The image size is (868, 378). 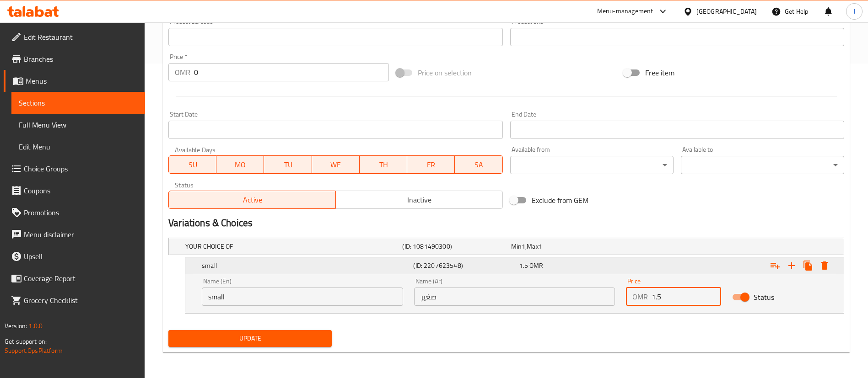 I want to click on span: 1.0.0, so click(x=35, y=326).